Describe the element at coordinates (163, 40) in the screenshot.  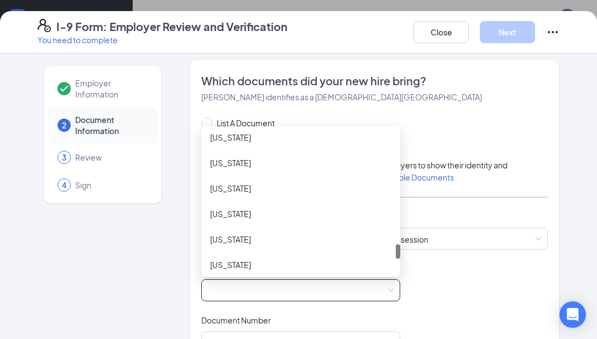
I see `p: You need to complete` at that location.